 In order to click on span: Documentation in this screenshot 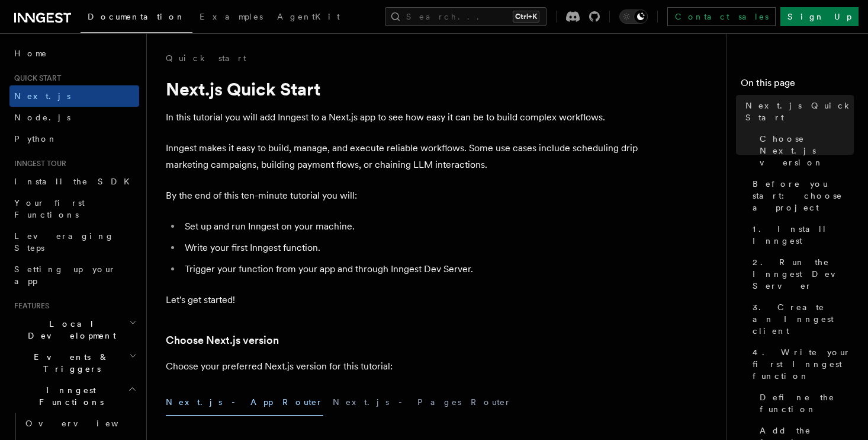, I will do `click(136, 17)`.